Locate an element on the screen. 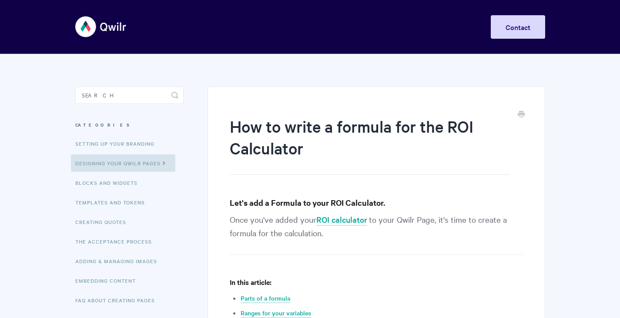 This screenshot has width=620, height=318. a: Blocks and Widgets is located at coordinates (110, 183).